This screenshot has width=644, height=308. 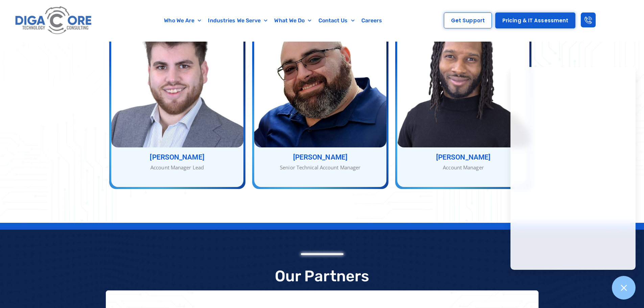 What do you see at coordinates (463, 77) in the screenshot?
I see `img: Nirobe Fleming - Account Manager` at bounding box center [463, 77].